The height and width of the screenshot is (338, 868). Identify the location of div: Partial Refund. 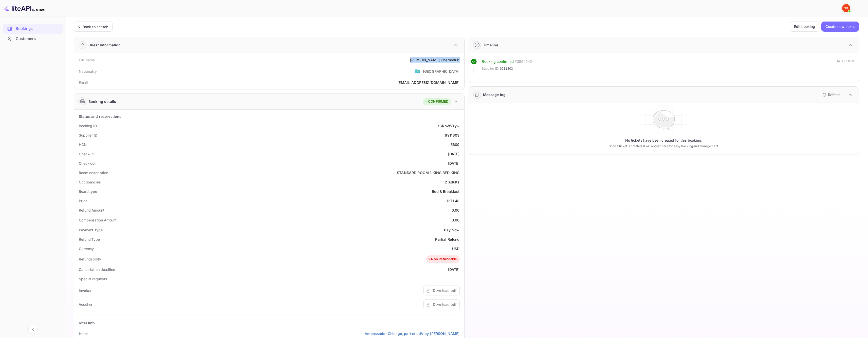
(448, 239).